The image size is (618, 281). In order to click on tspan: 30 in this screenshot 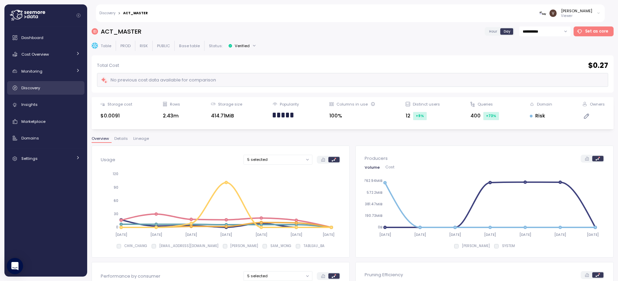, I will do `click(116, 214)`.